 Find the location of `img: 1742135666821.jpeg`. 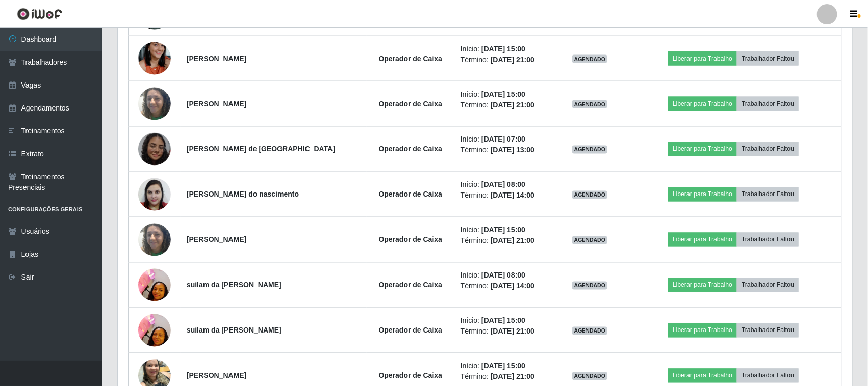

img: 1742135666821.jpeg is located at coordinates (155, 149).